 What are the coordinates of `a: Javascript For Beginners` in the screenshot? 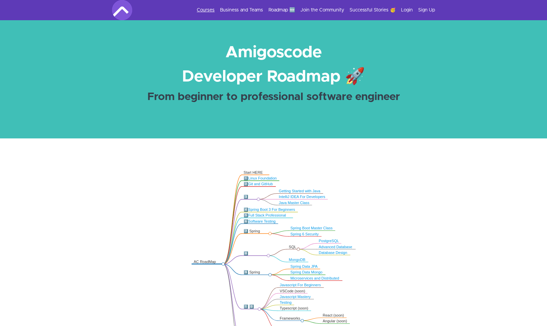 It's located at (300, 285).